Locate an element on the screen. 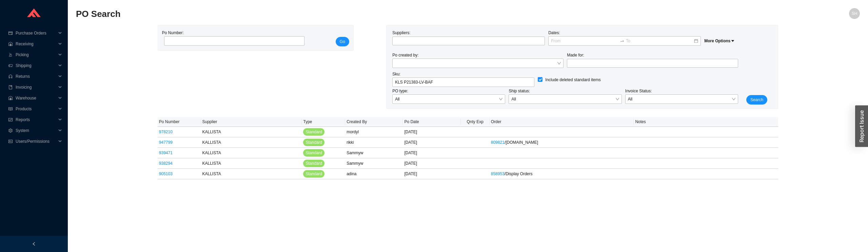 This screenshot has height=252, width=868. td: adina is located at coordinates (374, 174).